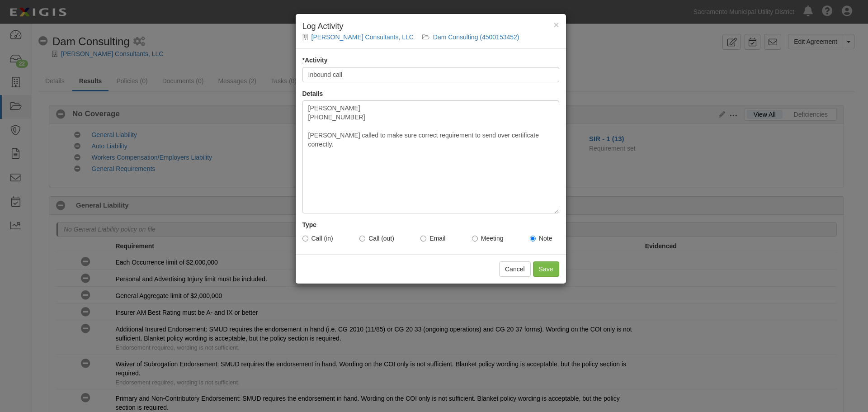  What do you see at coordinates (556, 24) in the screenshot?
I see `button: Close` at bounding box center [556, 24].